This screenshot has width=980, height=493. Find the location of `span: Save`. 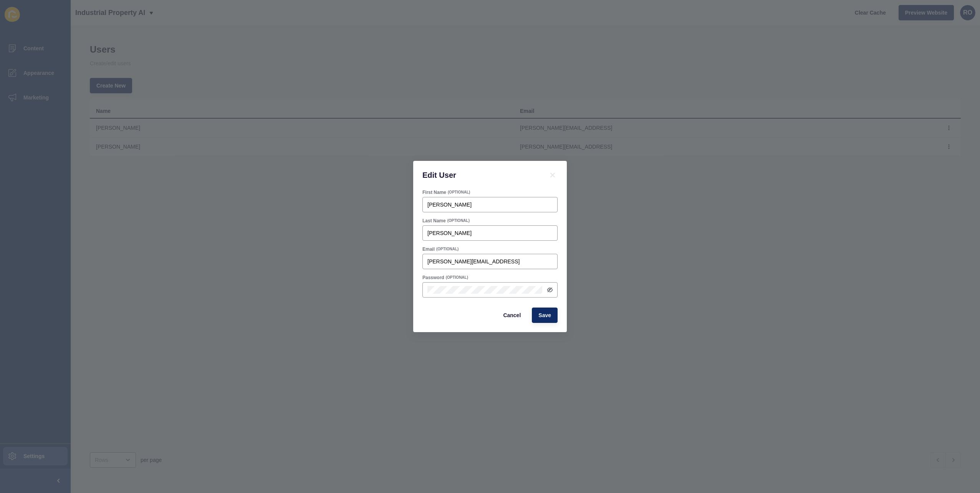

span: Save is located at coordinates (545, 315).